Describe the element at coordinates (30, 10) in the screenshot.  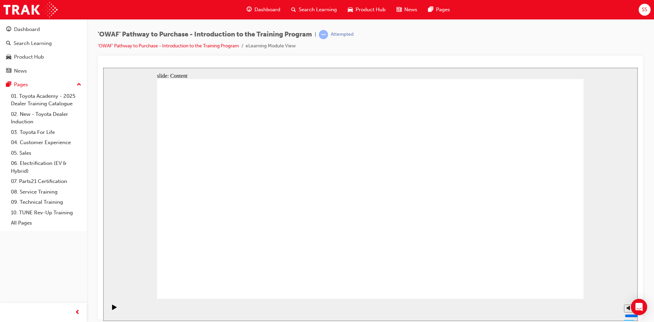
I see `img: Trak` at that location.